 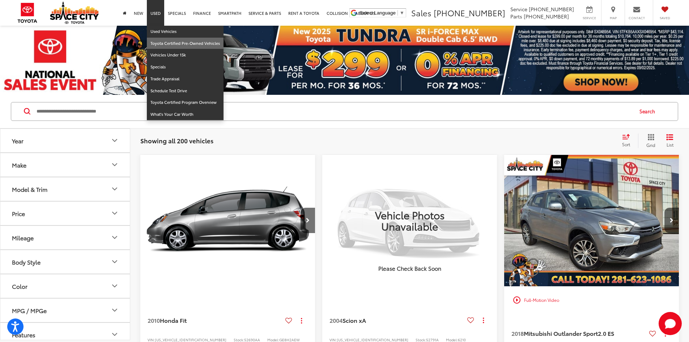 What do you see at coordinates (334, 111) in the screenshot?
I see `input: Search by Make, Model, or Keyword` at bounding box center [334, 111].